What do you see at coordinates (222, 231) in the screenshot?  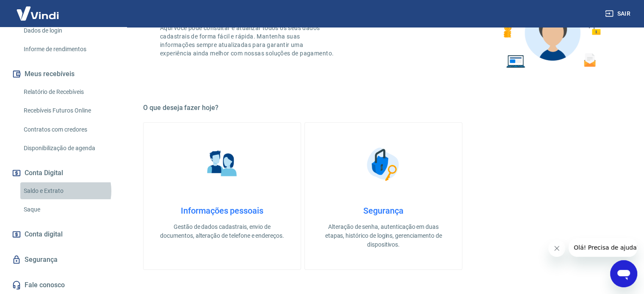 I see `p: Gestão de dados cadastrais, envio de documentos, alteração de telefone e endereços.` at bounding box center [222, 231].